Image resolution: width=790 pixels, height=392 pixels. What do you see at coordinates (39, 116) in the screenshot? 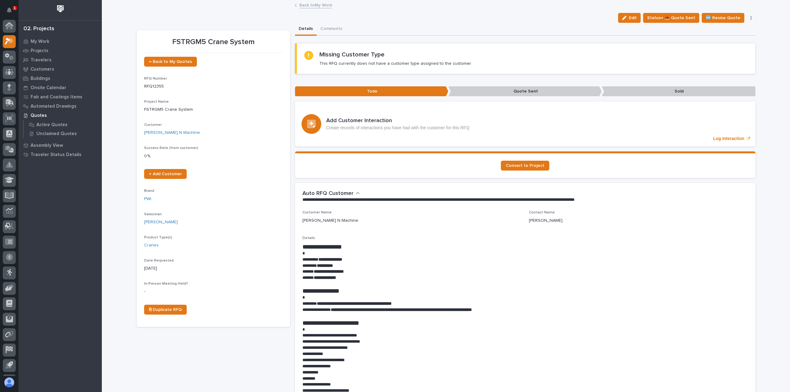
I see `p: Quotes` at bounding box center [39, 116].